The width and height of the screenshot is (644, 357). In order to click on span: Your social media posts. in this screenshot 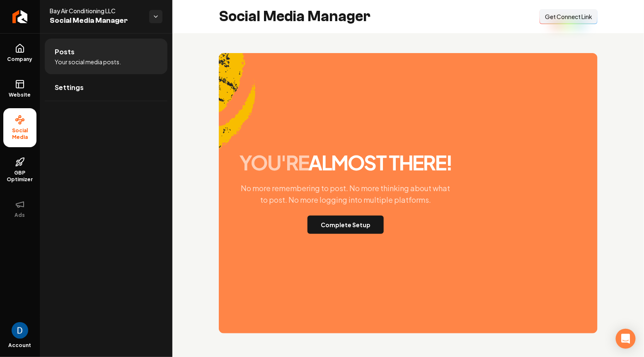, I will do `click(88, 62)`.